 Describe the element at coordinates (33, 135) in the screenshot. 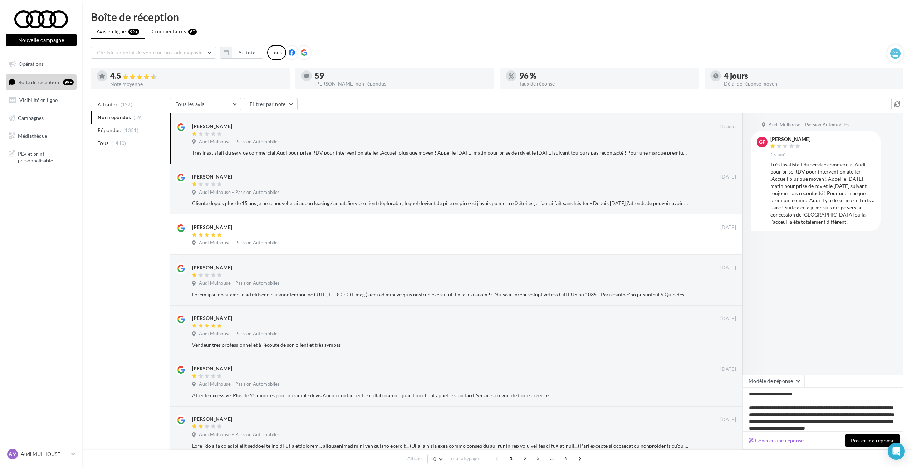

I see `span: Médiathèque` at that location.